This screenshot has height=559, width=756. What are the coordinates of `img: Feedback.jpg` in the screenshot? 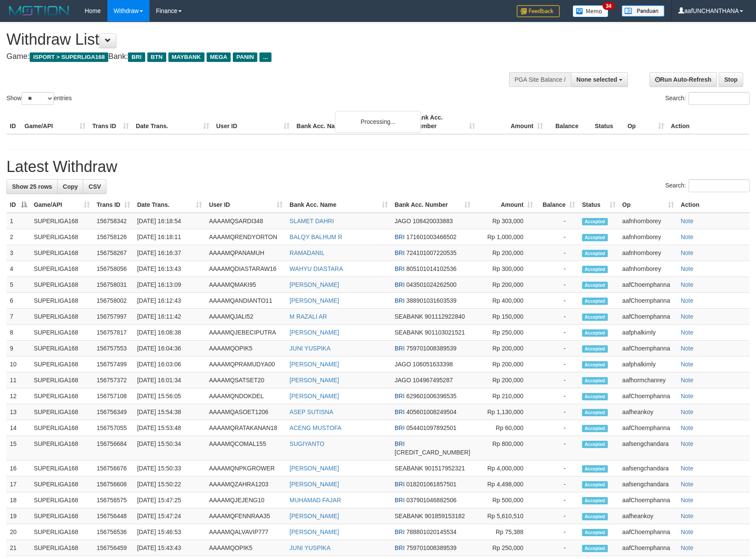 It's located at (539, 11).